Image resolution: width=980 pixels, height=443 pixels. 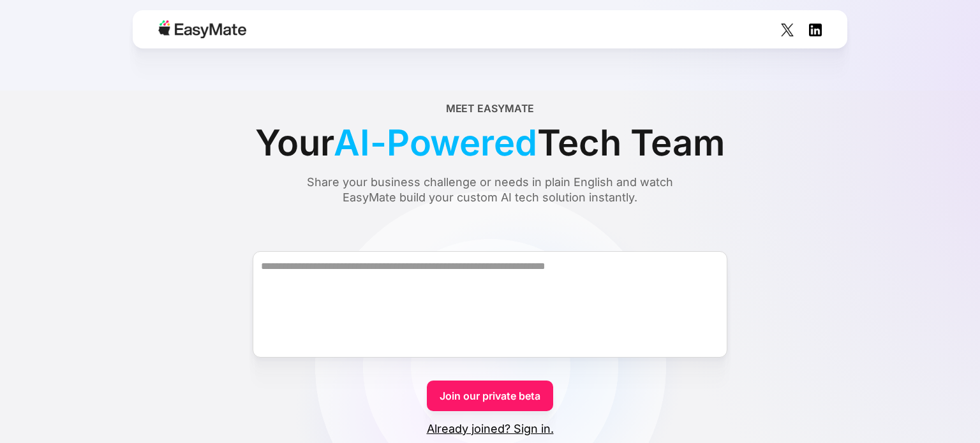 What do you see at coordinates (435, 142) in the screenshot?
I see `span: AI-Powered` at bounding box center [435, 142].